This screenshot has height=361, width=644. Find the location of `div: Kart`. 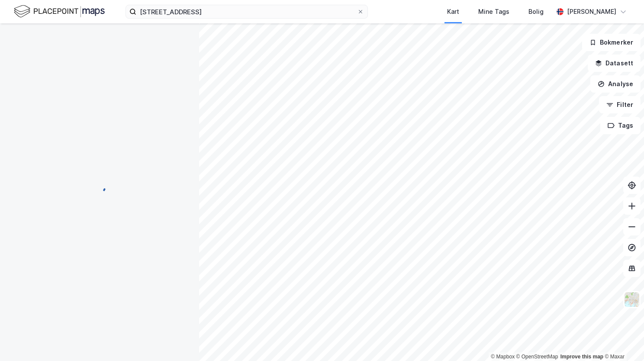

div: Kart is located at coordinates (453, 11).